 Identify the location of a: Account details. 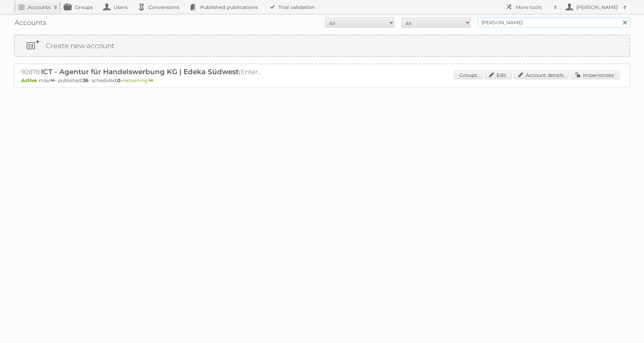
(540, 75).